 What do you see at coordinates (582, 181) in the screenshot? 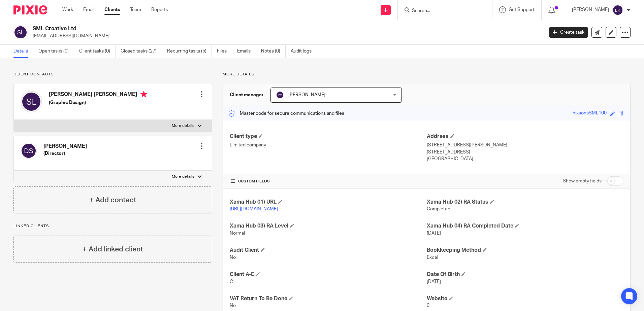
I see `label: Show empty fields` at bounding box center [582, 181].